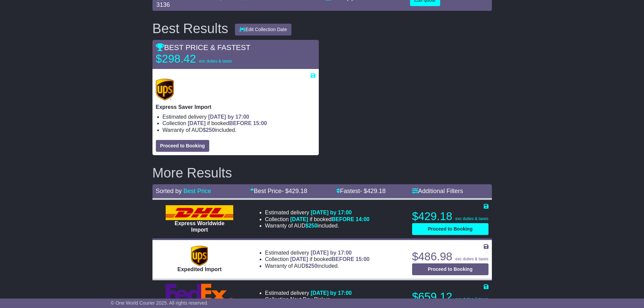 Image resolution: width=644 pixels, height=308 pixels. What do you see at coordinates (198, 191) in the screenshot?
I see `a: Best Price` at bounding box center [198, 191].